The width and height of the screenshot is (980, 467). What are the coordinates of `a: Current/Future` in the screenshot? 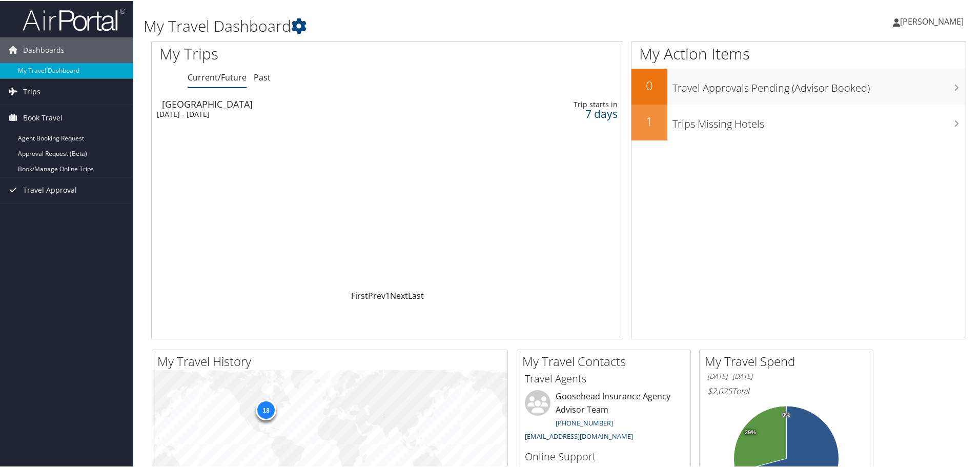 It's located at (217, 76).